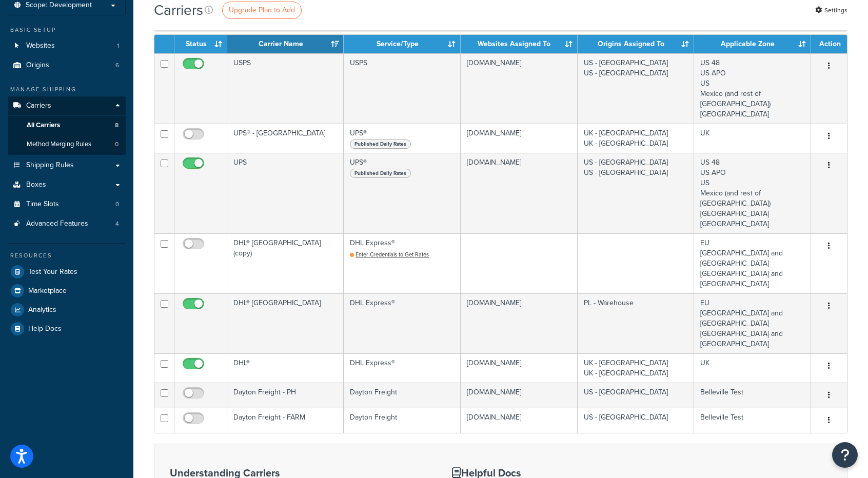  Describe the element at coordinates (67, 106) in the screenshot. I see `a: Carriers` at that location.